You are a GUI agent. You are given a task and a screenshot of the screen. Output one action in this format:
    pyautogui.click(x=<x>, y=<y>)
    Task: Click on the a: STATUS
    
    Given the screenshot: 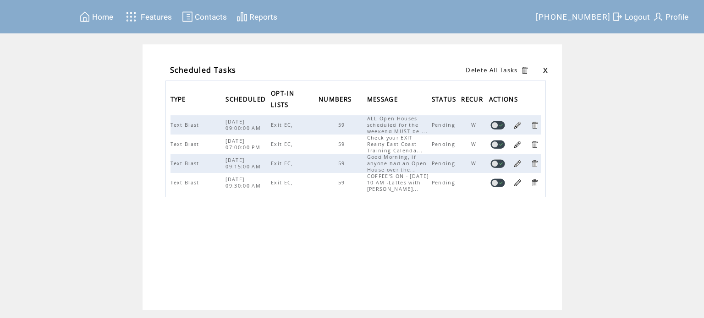 What is the action you would take?
    pyautogui.click(x=445, y=99)
    